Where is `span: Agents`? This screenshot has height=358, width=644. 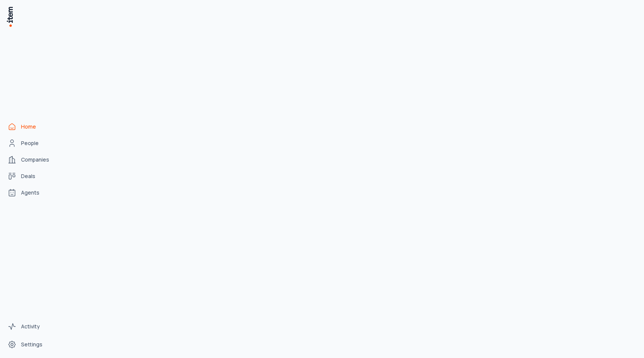
span: Agents is located at coordinates (30, 193).